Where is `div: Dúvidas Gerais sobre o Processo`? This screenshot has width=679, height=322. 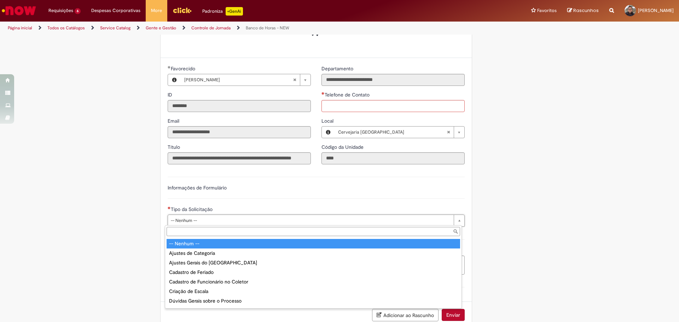 div: Dúvidas Gerais sobre o Processo is located at coordinates (313, 301).